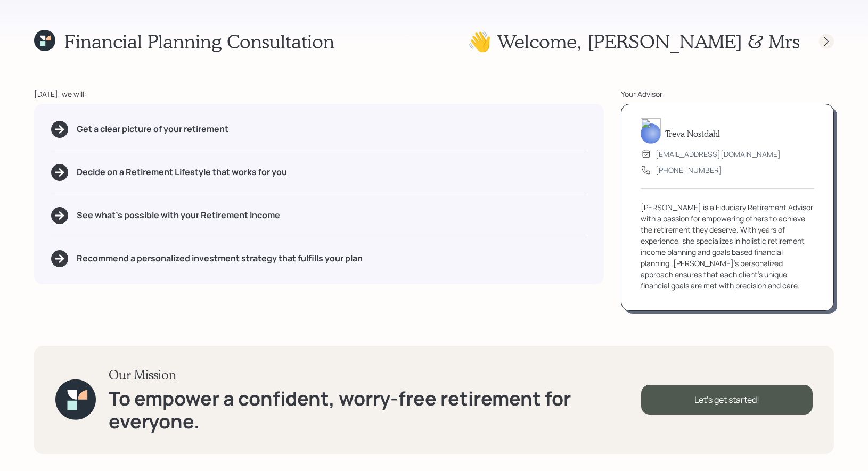 This screenshot has width=868, height=471. Describe the element at coordinates (692, 133) in the screenshot. I see `h5: Treva Nostdahl` at that location.